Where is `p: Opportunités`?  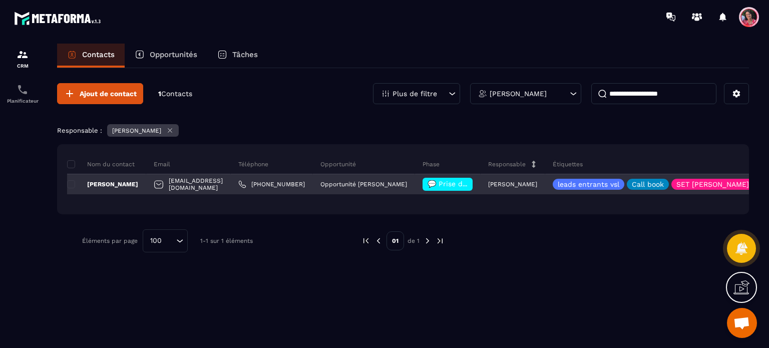 p: Opportunités is located at coordinates (173, 55).